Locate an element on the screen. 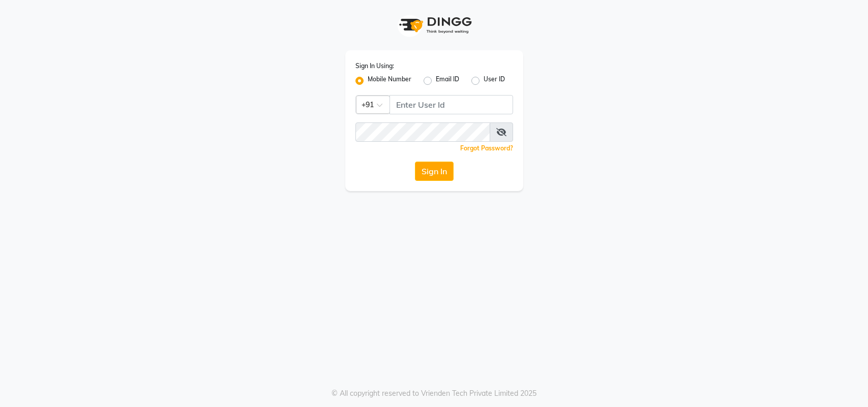 Image resolution: width=868 pixels, height=407 pixels. label: Sign In Using: is located at coordinates (374, 66).